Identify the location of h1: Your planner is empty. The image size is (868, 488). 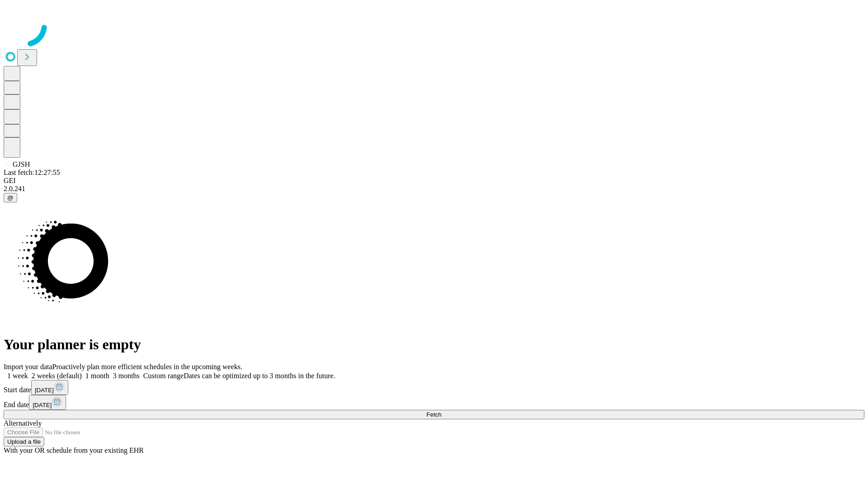
(434, 344).